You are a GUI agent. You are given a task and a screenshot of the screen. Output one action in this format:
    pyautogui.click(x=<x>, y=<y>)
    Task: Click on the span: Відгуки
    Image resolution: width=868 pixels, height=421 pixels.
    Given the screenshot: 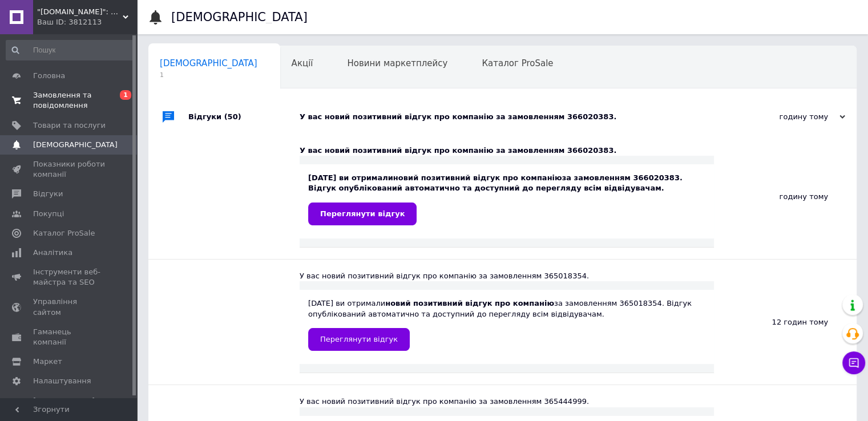 What is the action you would take?
    pyautogui.click(x=48, y=193)
    